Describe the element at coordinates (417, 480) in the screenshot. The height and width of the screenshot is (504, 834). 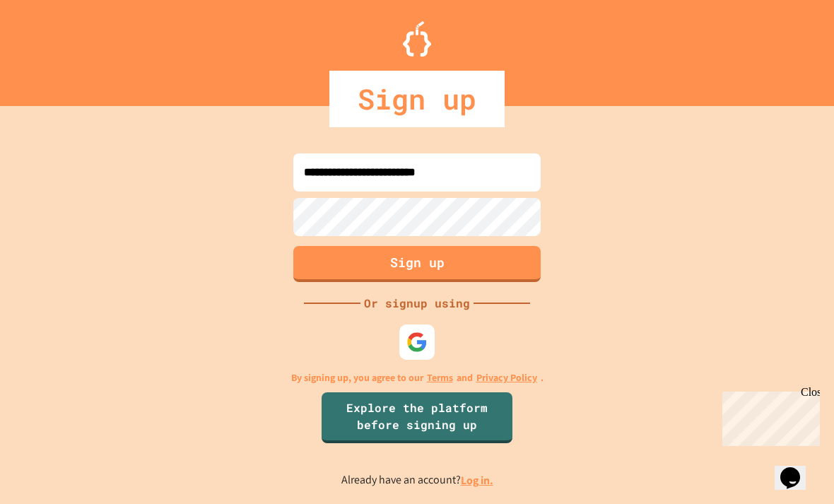
I see `p: Already have an account?` at that location.